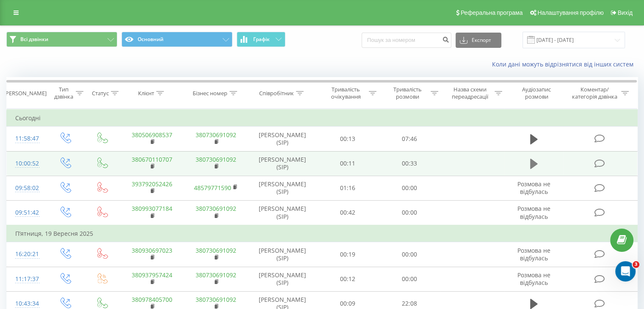 The height and width of the screenshot is (309, 644). Describe the element at coordinates (152, 250) in the screenshot. I see `a: 380930697023` at that location.